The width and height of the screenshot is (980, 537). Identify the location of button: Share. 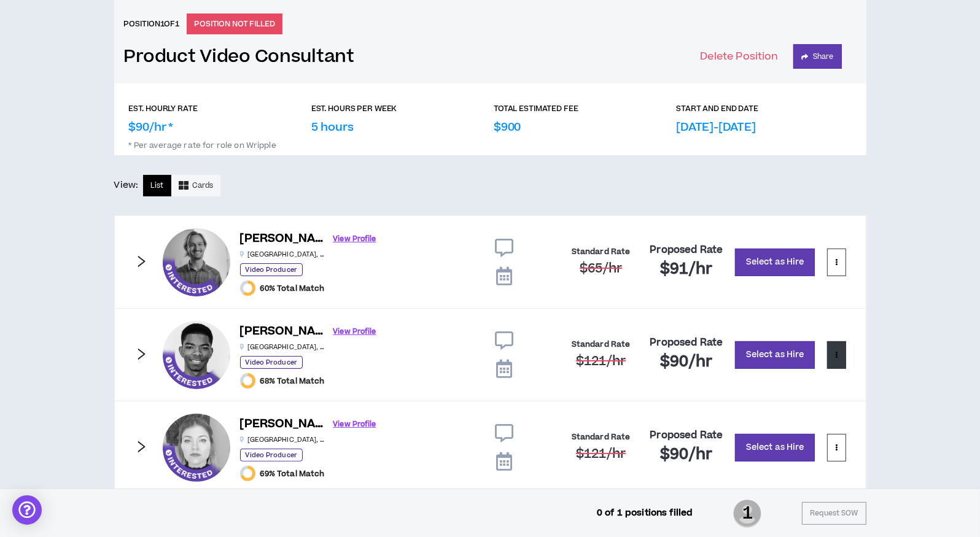
(817, 57).